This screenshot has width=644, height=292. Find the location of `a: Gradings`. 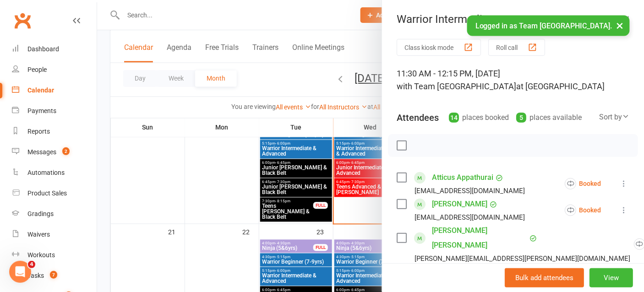

a: Gradings is located at coordinates (54, 214).